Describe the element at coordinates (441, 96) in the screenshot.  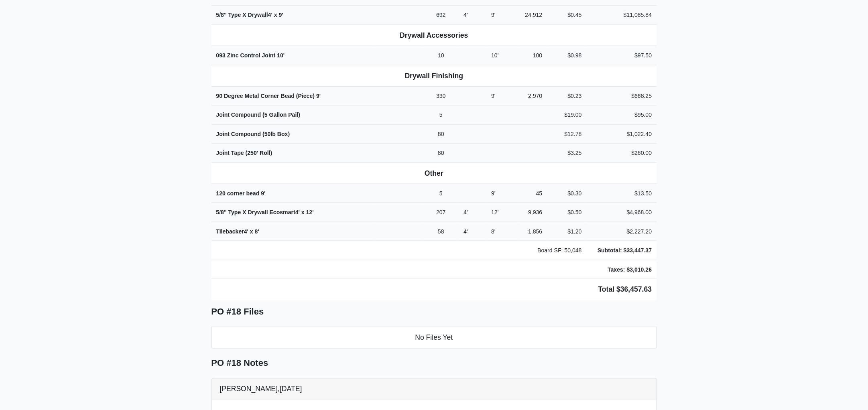
I see `td: 330` at that location.